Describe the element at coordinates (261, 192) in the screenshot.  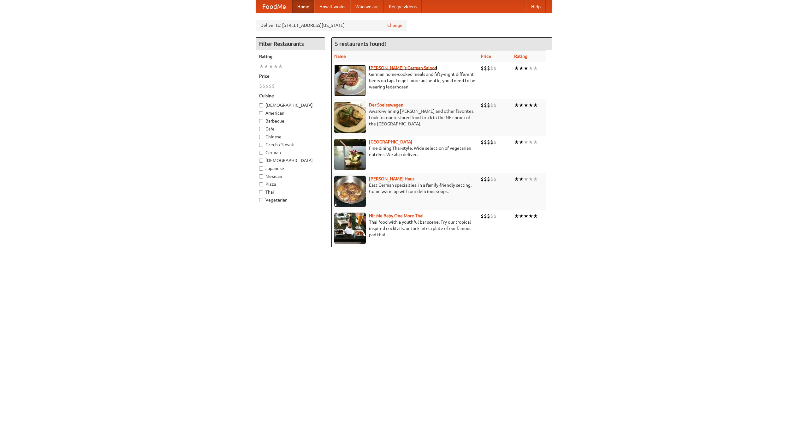
I see `input: Thai` at that location.